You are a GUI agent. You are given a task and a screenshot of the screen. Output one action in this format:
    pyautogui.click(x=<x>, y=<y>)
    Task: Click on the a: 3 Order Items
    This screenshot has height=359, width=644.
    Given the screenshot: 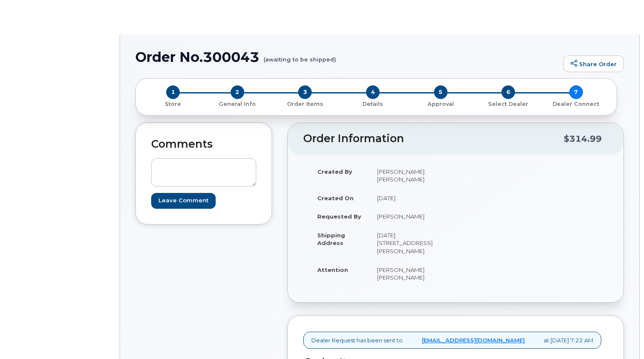 What is the action you would take?
    pyautogui.click(x=305, y=103)
    